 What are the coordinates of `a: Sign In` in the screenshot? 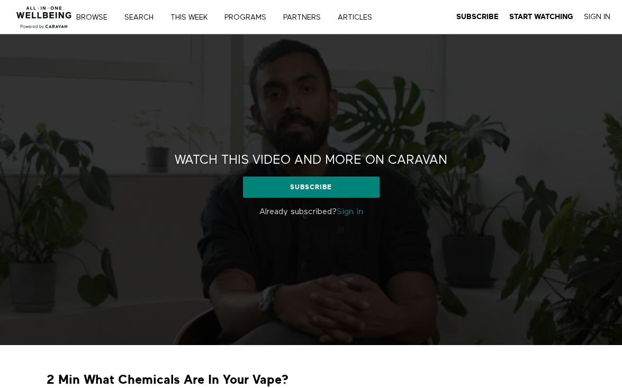 It's located at (597, 17).